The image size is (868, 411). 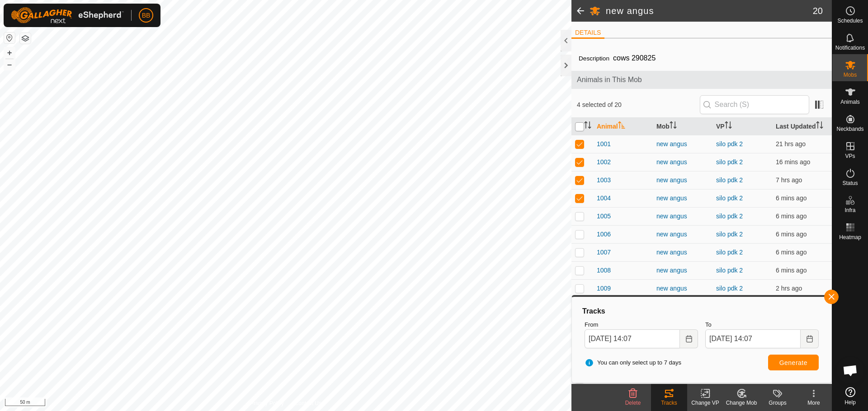 What do you see at coordinates (146, 16) in the screenshot?
I see `span: BB` at bounding box center [146, 16].